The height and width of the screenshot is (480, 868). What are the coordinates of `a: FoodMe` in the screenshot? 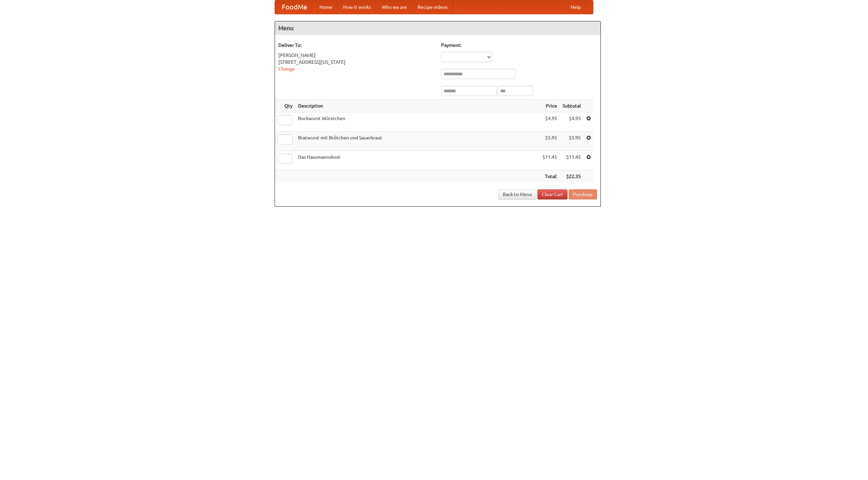 It's located at (295, 7).